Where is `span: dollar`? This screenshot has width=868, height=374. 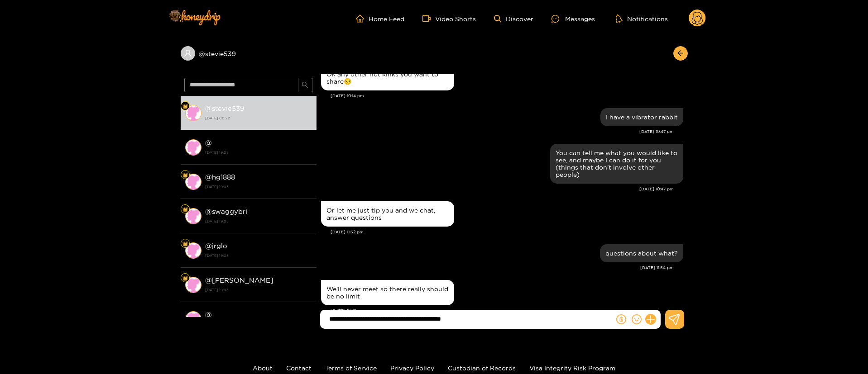 span: dollar is located at coordinates (621, 319).